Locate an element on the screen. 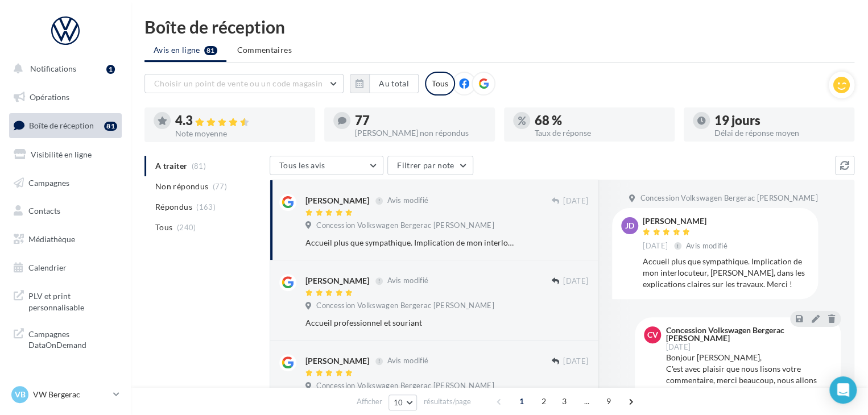 This screenshot has height=415, width=868. button: Choisir un point de vente ou un code magasin is located at coordinates (244, 83).